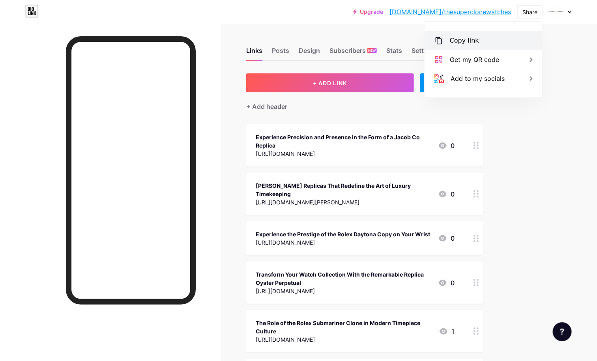 The width and height of the screenshot is (597, 361). Describe the element at coordinates (478, 79) in the screenshot. I see `div: Add to my socials` at that location.